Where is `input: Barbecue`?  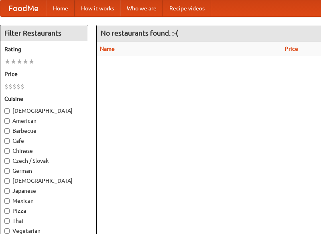
input: Barbecue is located at coordinates (7, 131).